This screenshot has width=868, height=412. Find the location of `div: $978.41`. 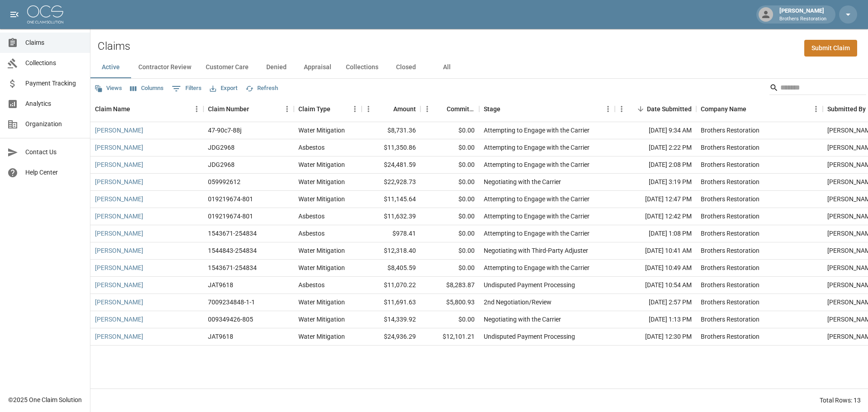

div: $978.41 is located at coordinates (391, 233).